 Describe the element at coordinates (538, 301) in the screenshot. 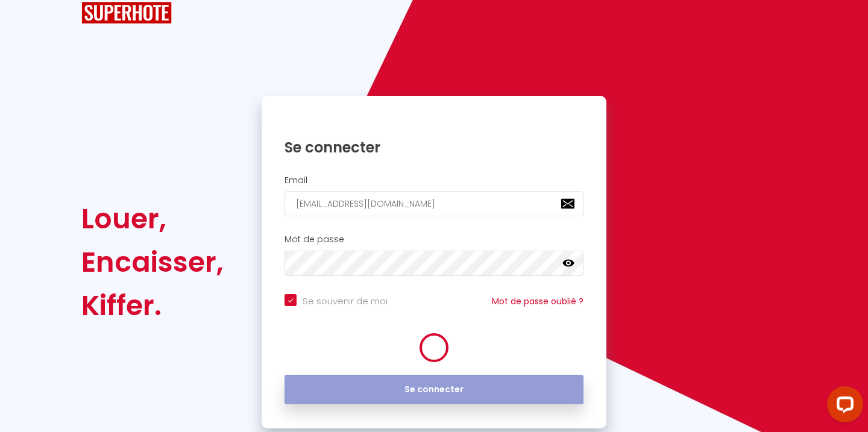

I see `a: Mot de passe oublié ?` at that location.